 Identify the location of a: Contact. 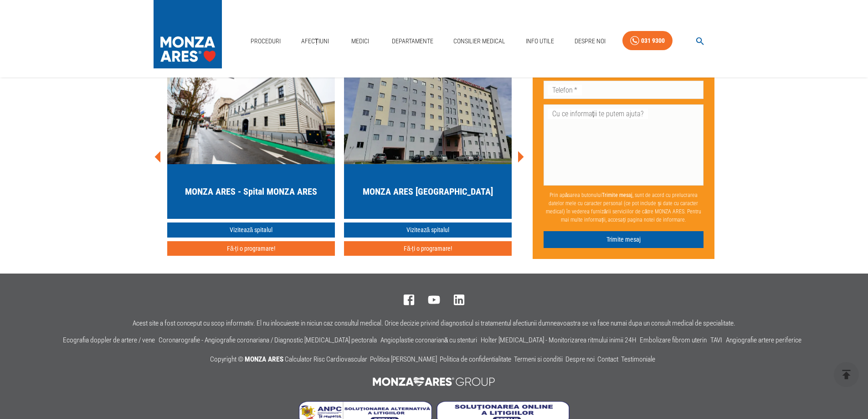
(608, 359).